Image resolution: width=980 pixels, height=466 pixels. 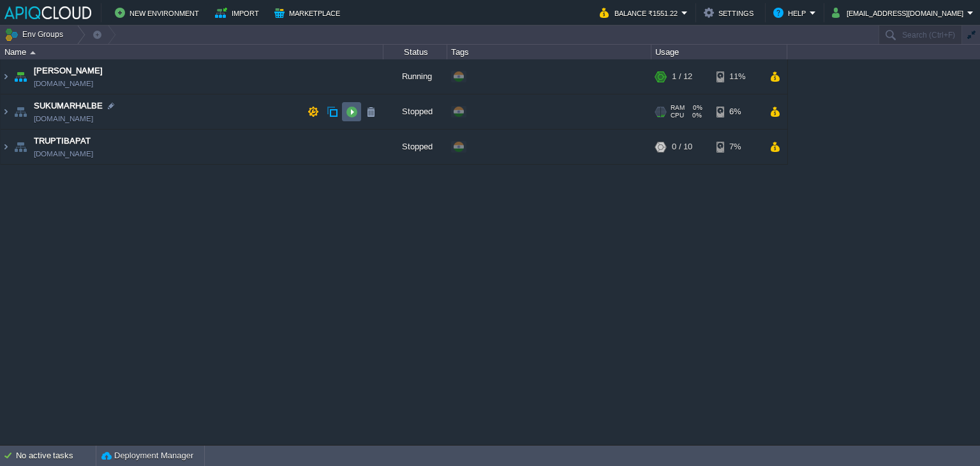 I want to click on div: 7%, so click(x=737, y=147).